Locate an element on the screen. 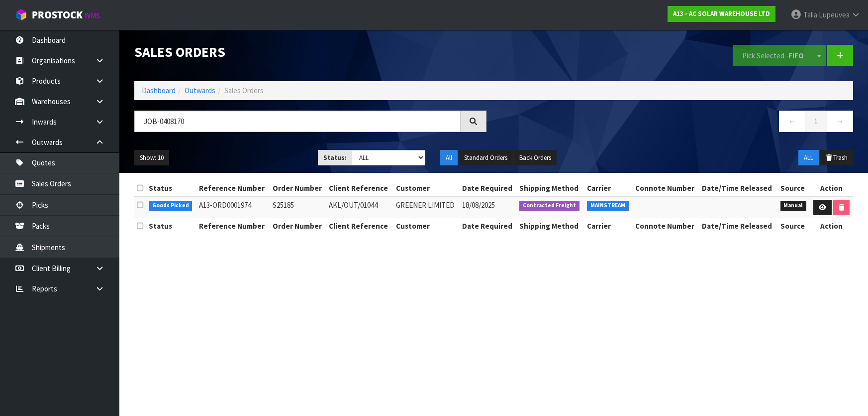  h1: Sales Orders is located at coordinates (311, 53).